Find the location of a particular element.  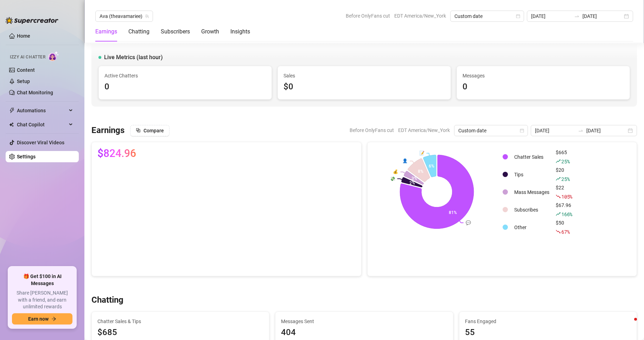

a: Setup is located at coordinates (23, 81).